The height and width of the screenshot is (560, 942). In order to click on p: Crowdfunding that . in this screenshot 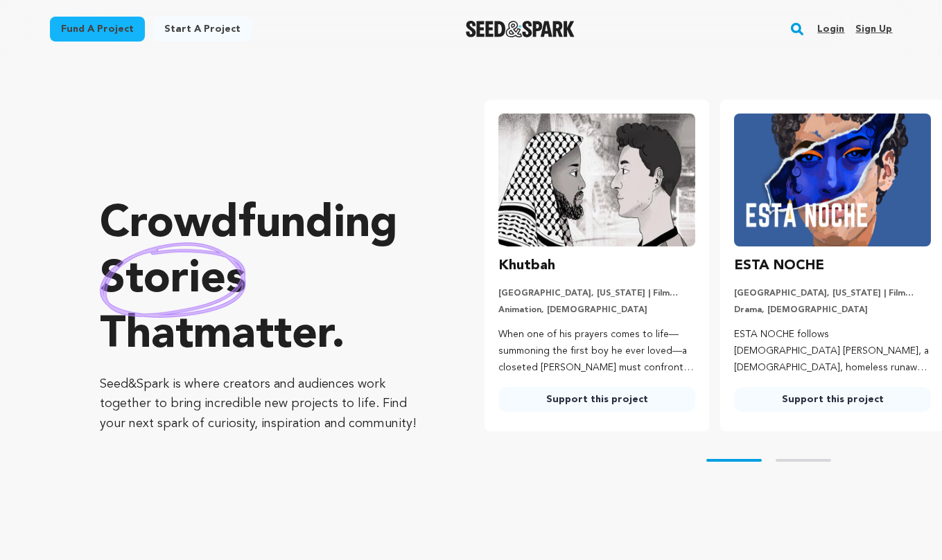, I will do `click(264, 281)`.